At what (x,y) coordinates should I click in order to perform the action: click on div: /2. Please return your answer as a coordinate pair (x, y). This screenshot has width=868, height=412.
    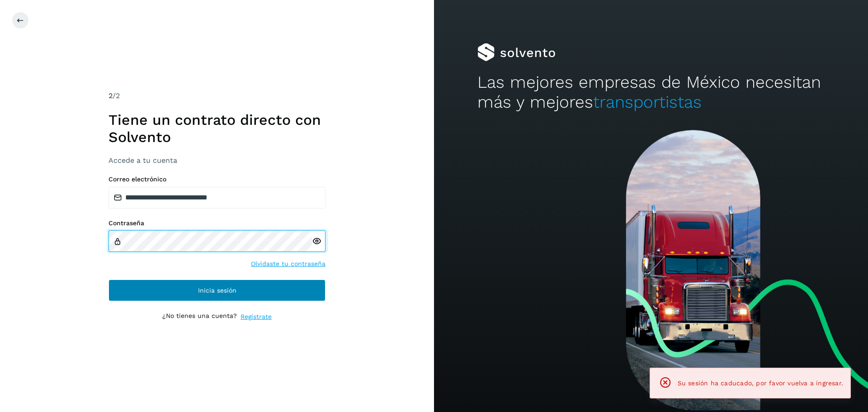
    Looking at the image, I should click on (217, 96).